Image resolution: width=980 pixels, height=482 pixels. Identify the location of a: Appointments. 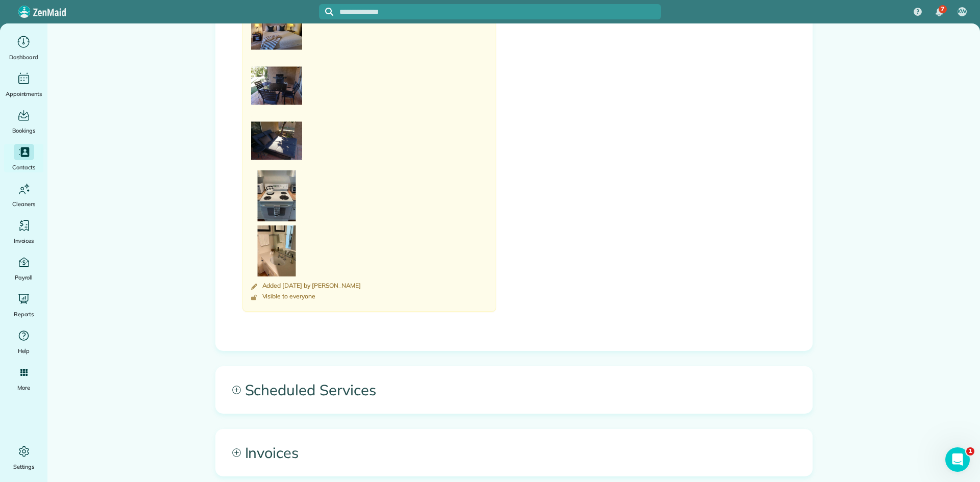
(23, 85).